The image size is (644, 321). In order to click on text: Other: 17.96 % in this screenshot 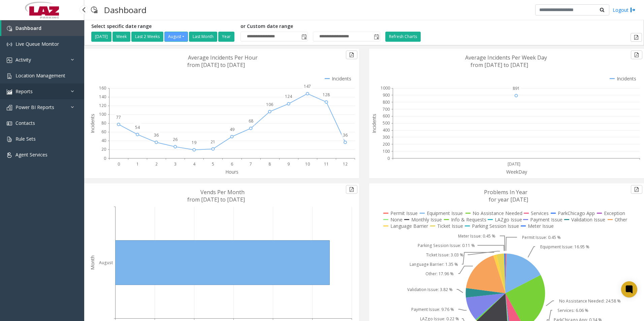, I will do `click(439, 274)`.